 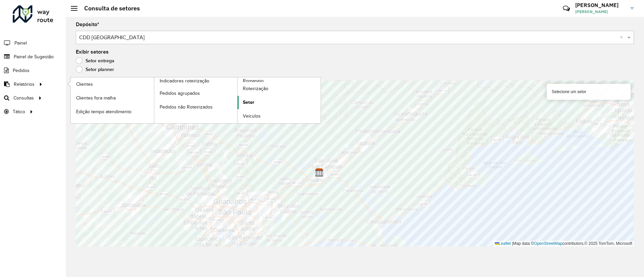 I want to click on span: Romaneio, so click(x=253, y=81).